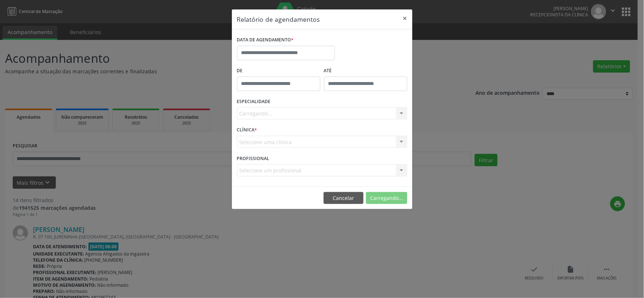  What do you see at coordinates (279, 70) in the screenshot?
I see `label: De` at bounding box center [279, 70].